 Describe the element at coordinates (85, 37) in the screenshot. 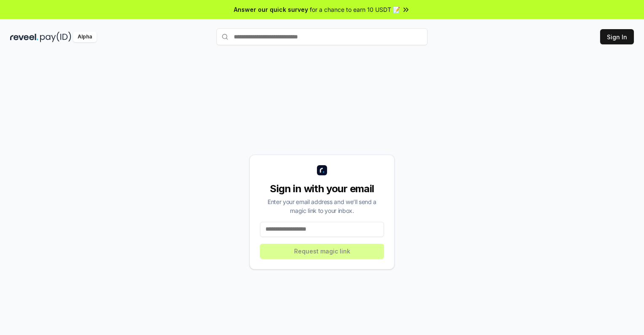

I see `div: Alpha` at that location.